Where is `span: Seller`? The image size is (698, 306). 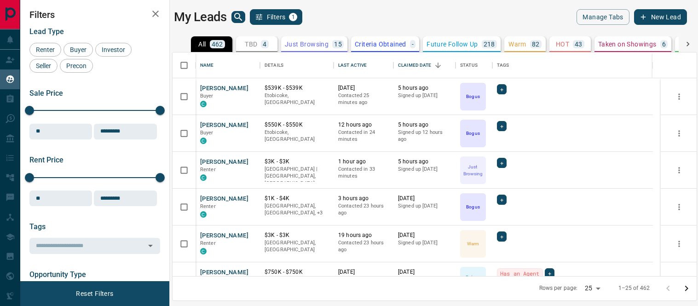 span: Seller is located at coordinates (43, 66).